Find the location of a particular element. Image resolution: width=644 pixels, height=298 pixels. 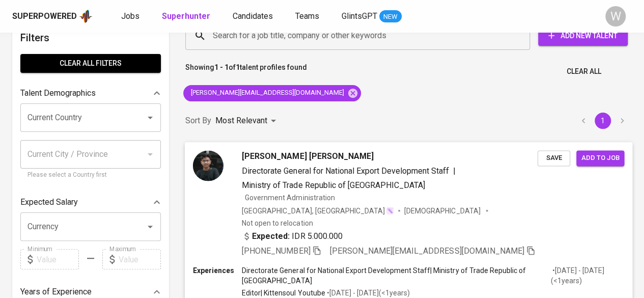

span: Directorate General for National Export Development Staff is located at coordinates (345, 170).